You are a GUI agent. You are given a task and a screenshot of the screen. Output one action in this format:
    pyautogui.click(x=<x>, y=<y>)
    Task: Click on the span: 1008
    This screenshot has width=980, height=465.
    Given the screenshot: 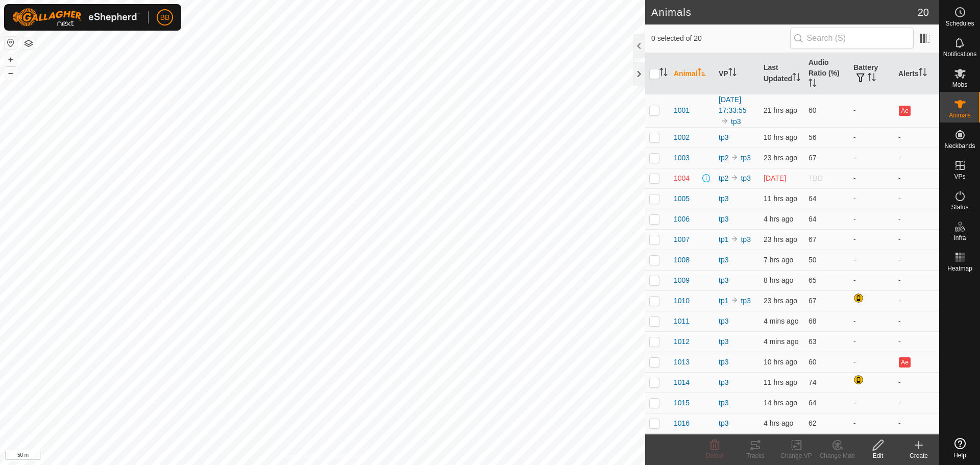 What is the action you would take?
    pyautogui.click(x=682, y=260)
    